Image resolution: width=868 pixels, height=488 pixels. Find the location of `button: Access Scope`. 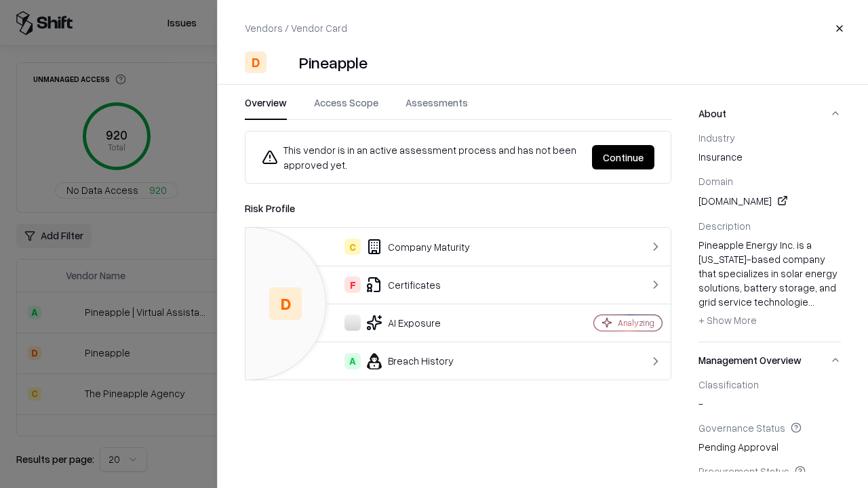

button: Access Scope is located at coordinates (346, 108).